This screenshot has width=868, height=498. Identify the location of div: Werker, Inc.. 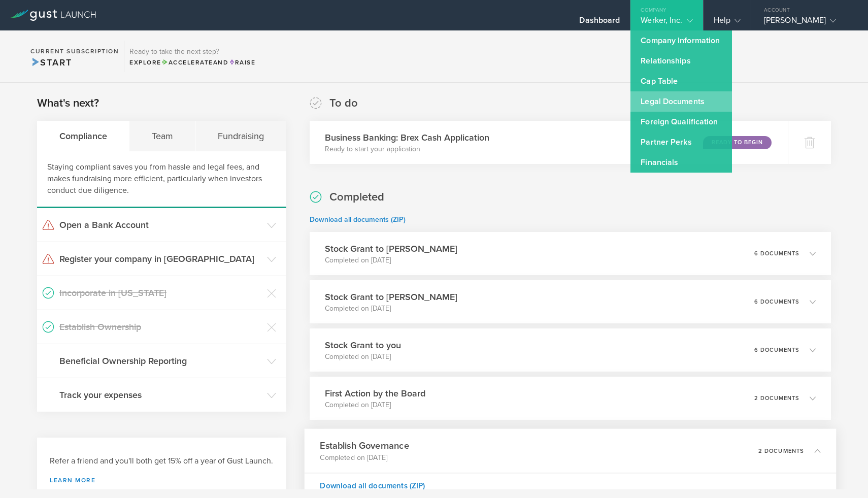
(666, 23).